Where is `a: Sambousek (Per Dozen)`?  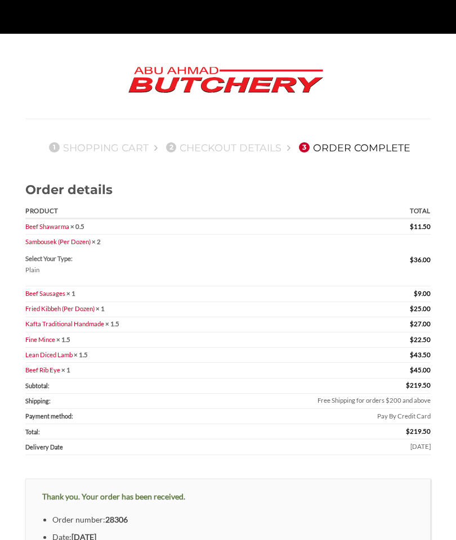
a: Sambousek (Per Dozen) is located at coordinates (58, 241).